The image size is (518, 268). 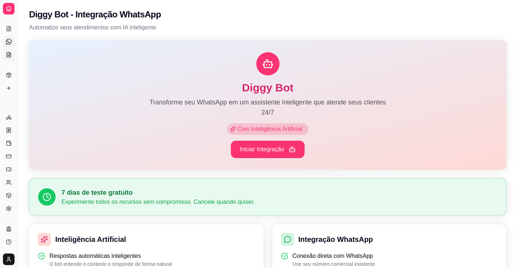 What do you see at coordinates (333, 264) in the screenshot?
I see `p: Use seu número comercial existente` at bounding box center [333, 264].